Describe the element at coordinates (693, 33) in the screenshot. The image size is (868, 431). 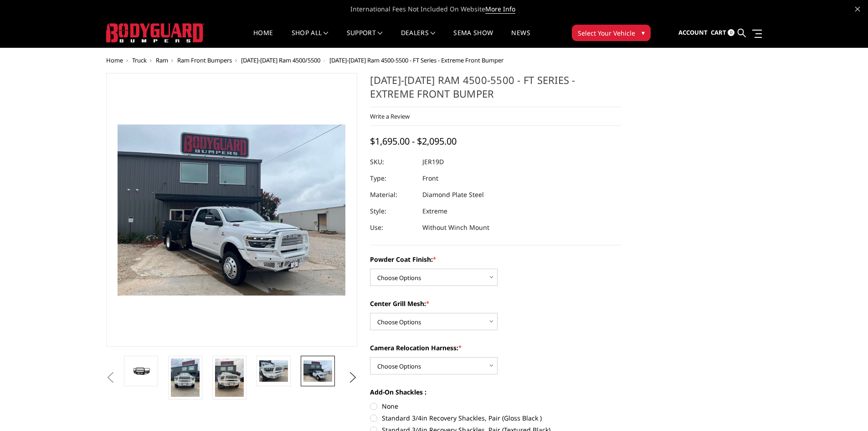
I see `a: Account` at that location.